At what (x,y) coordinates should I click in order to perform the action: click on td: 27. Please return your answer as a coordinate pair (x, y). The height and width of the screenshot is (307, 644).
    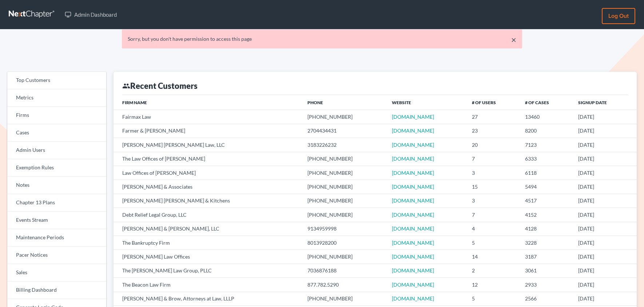
    Looking at the image, I should click on (493, 117).